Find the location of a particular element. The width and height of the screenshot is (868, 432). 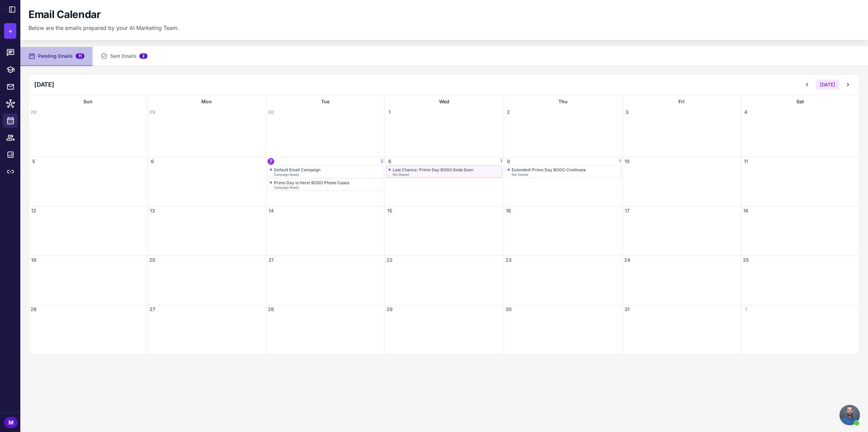

div: Open chat is located at coordinates (850, 414).